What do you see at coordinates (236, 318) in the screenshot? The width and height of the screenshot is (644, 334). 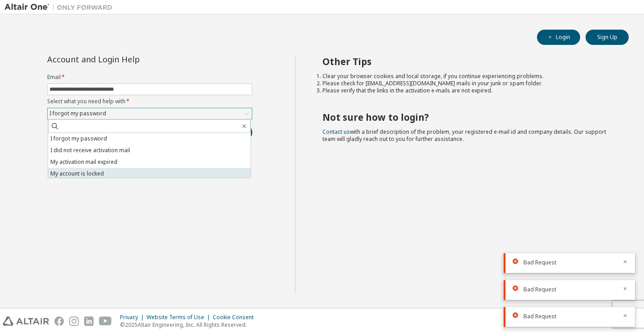 I see `div: Cookie Consent` at bounding box center [236, 318].